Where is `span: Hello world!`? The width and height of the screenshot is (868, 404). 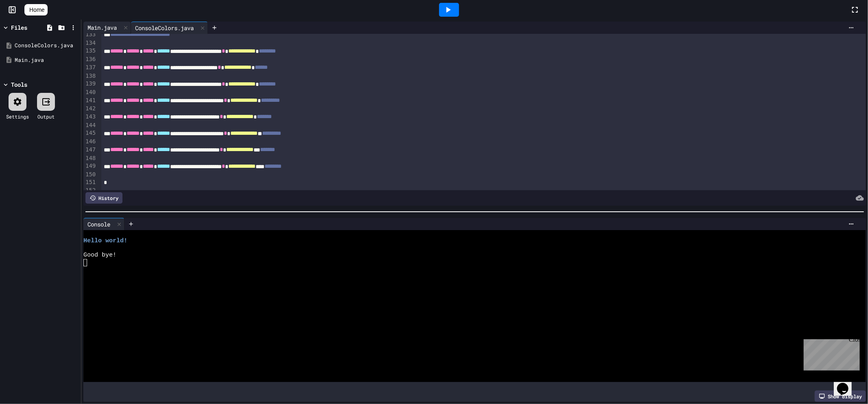
span: Hello world! is located at coordinates (105, 241).